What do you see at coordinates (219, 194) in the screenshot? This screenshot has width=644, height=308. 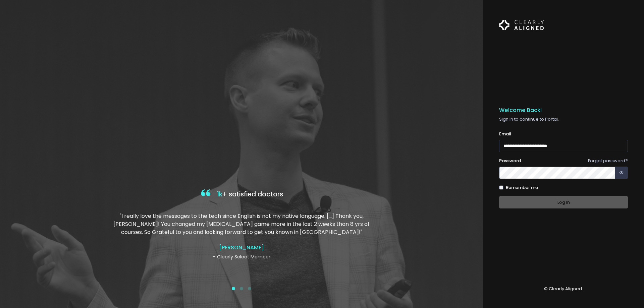 I see `span: 1k` at bounding box center [219, 194].